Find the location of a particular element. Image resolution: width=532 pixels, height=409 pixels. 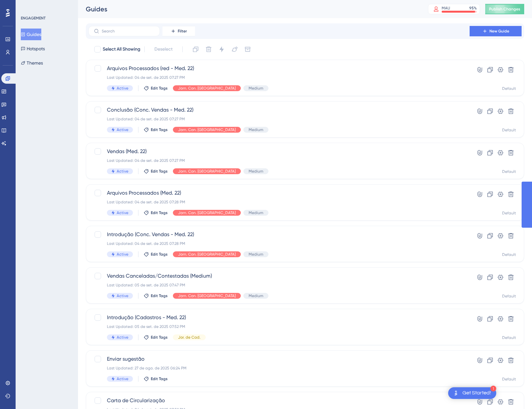

span: Arquivos Processados (Med. 22) is located at coordinates (279, 193).